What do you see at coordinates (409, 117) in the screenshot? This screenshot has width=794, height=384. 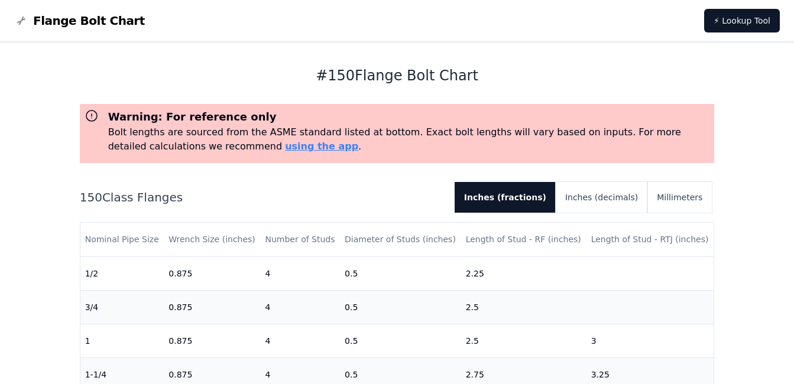 I see `h3: Warning: For reference only` at bounding box center [409, 117].